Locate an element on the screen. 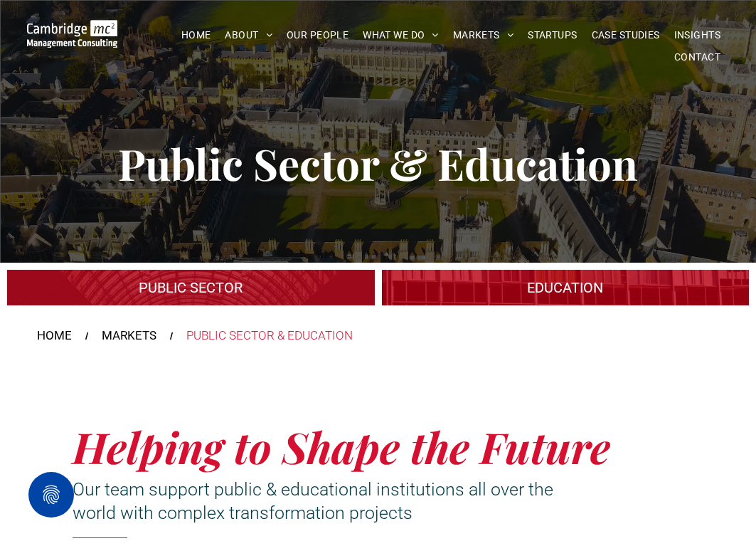 This screenshot has height=546, width=756. a: STARTUPS is located at coordinates (552, 35).